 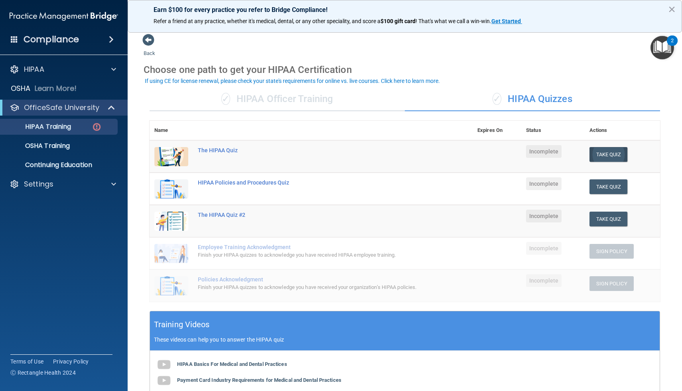 I want to click on span: ! That's what we call a win-win., so click(x=454, y=21).